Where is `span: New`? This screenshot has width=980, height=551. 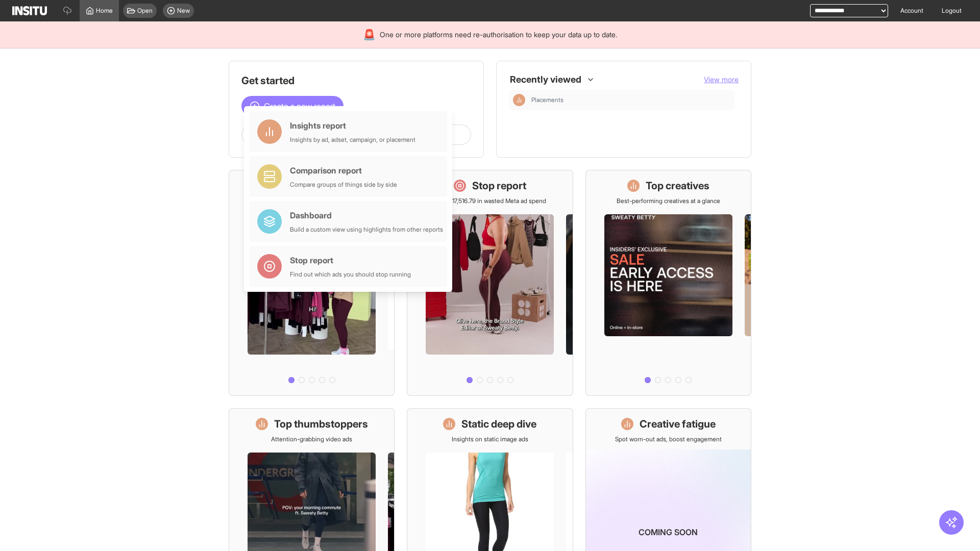
span: New is located at coordinates (183, 11).